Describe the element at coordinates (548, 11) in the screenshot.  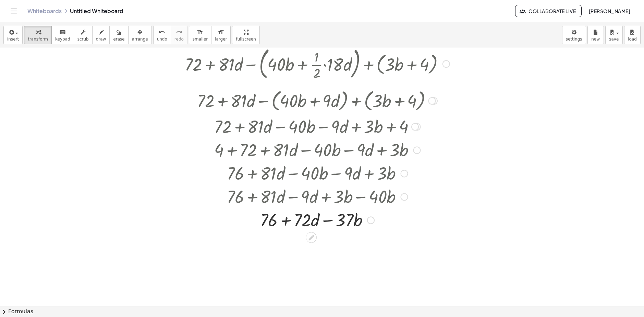
I see `span: Collaborate Live` at that location.